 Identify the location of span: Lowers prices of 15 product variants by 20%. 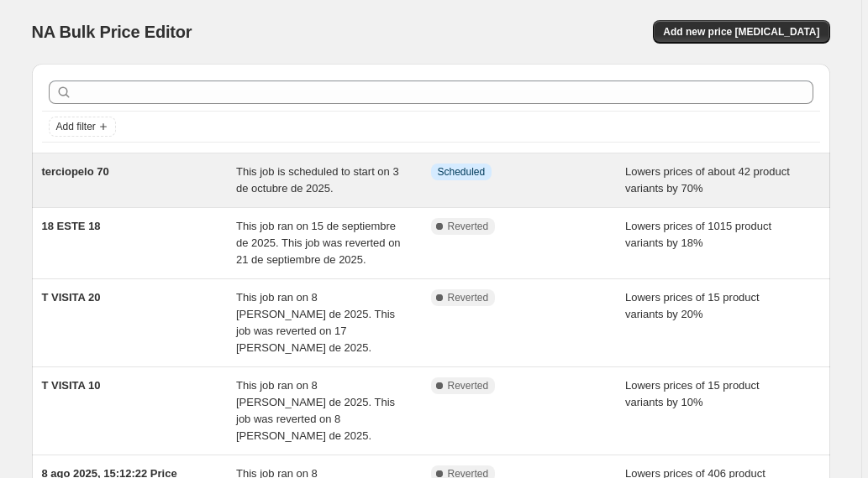
(692, 305).